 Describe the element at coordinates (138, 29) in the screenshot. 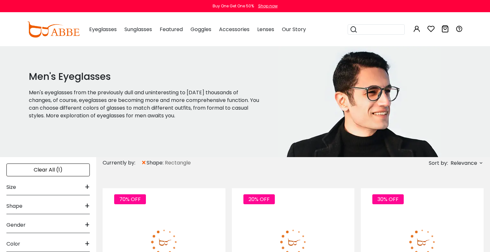

I see `span: Sunglasses` at that location.